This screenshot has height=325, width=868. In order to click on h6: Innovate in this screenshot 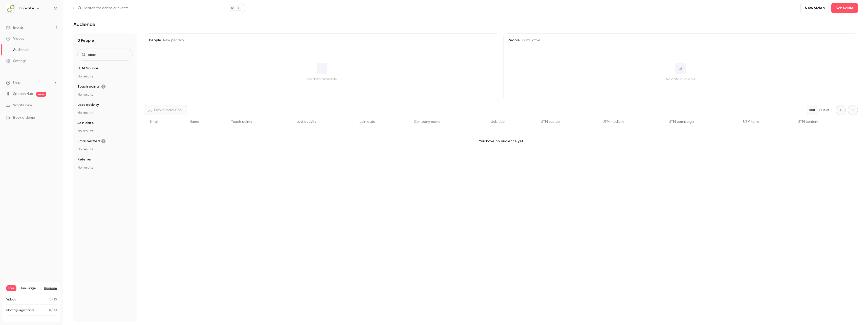, I will do `click(27, 8)`.